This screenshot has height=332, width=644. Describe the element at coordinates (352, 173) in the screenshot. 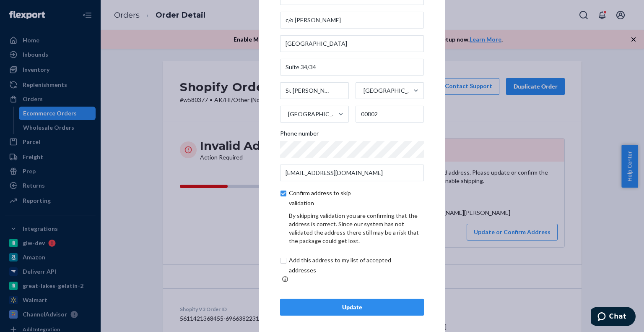

I see `input: Email (Only Required for International)` at that location.